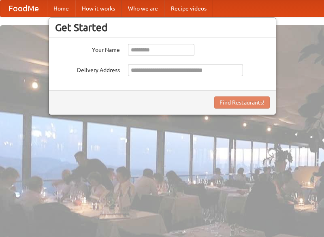  What do you see at coordinates (87, 69) in the screenshot?
I see `label: Delivery Address` at bounding box center [87, 69].